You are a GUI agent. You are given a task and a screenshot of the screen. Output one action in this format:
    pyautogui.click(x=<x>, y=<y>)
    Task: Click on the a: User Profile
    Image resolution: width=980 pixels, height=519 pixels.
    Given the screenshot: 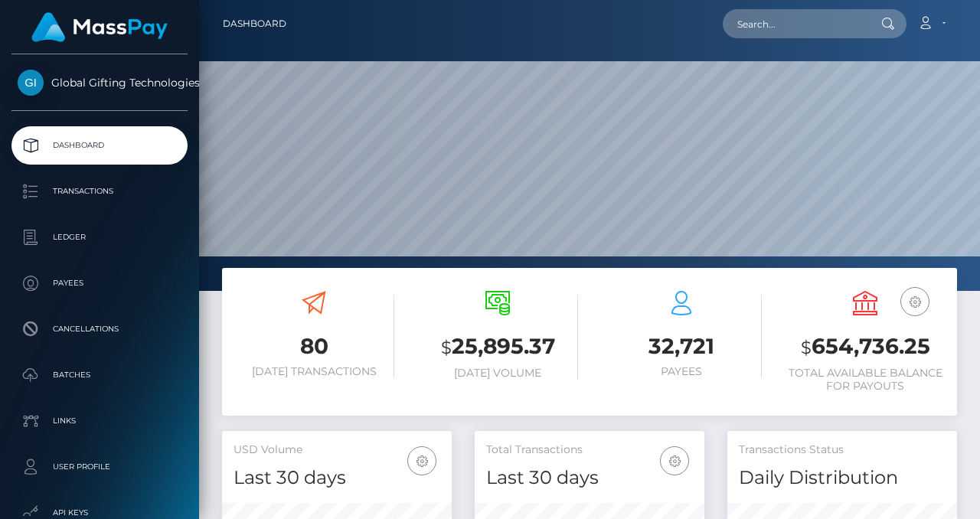 What is the action you would take?
    pyautogui.click(x=100, y=466)
    